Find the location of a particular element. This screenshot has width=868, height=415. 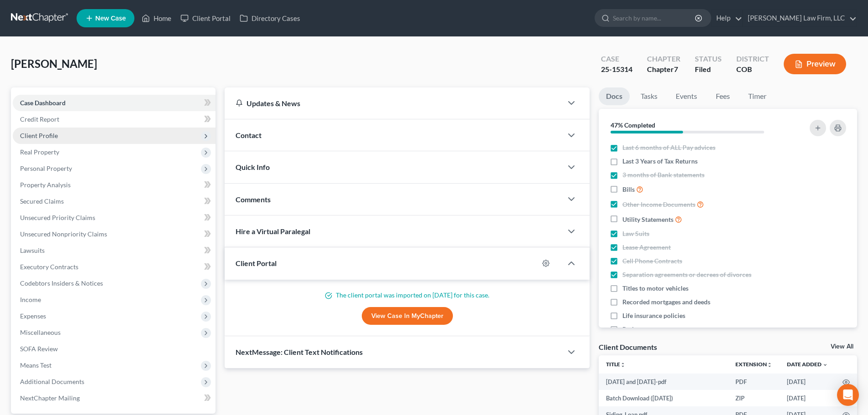

span: Personal Property is located at coordinates (46, 168).